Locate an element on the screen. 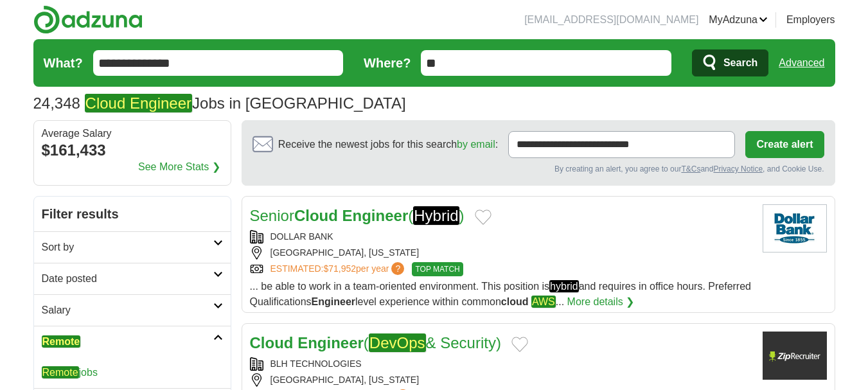  a: Advanced is located at coordinates (801, 63).